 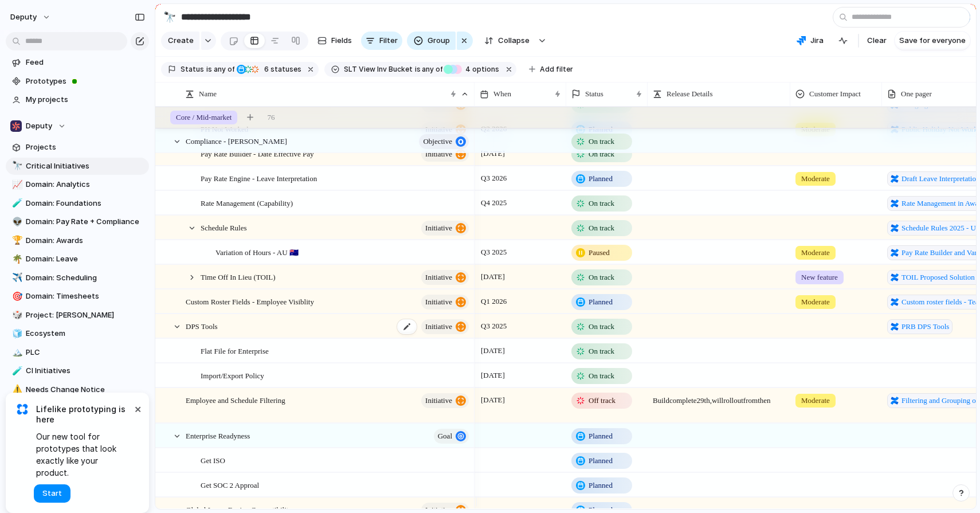 What do you see at coordinates (238, 276) in the screenshot?
I see `span: Time Off In Lieu (TOIL)` at bounding box center [238, 276].